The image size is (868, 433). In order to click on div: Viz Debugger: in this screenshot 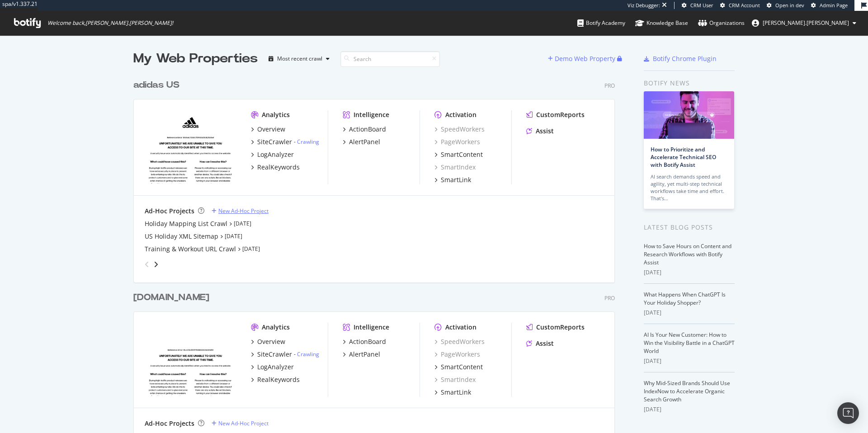, I will do `click(644, 5)`.